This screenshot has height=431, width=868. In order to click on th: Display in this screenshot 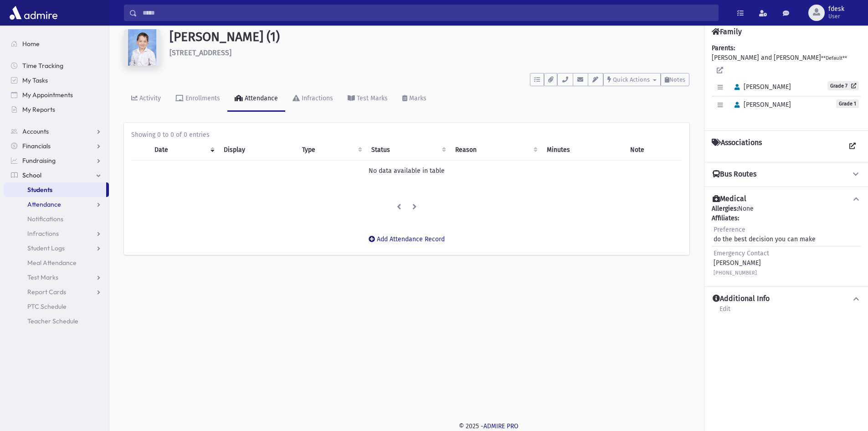, I will do `click(258, 150)`.